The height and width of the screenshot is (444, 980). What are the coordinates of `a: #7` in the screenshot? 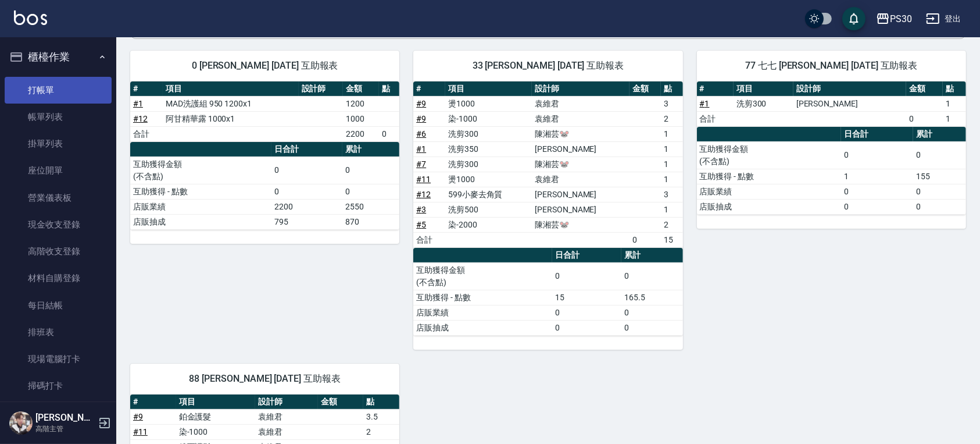 It's located at (420, 164).